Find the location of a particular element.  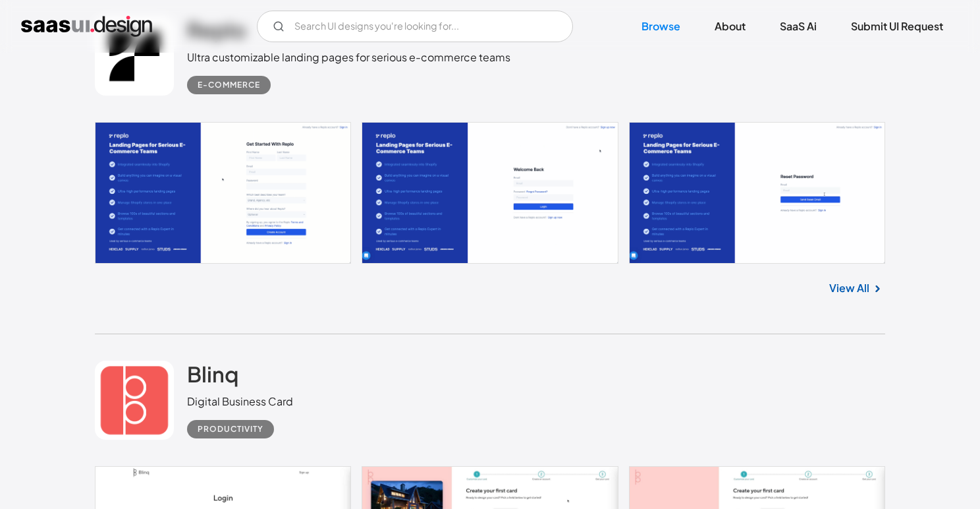

a: Blinq is located at coordinates (213, 377).